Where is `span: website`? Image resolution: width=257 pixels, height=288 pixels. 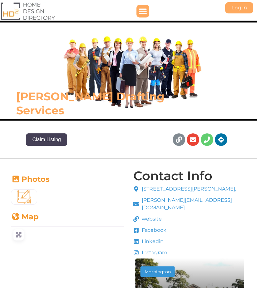
span: website is located at coordinates (151, 219).